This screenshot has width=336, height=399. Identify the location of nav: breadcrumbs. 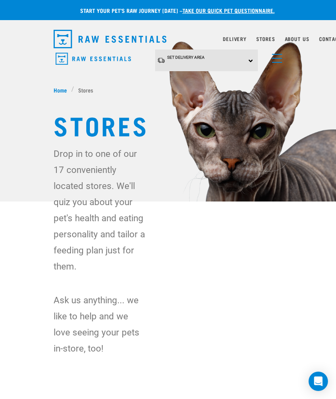
(168, 90).